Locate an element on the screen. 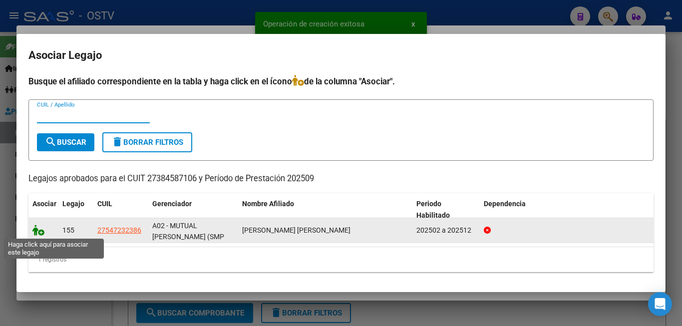  span: CARABAJAL MAYTE ELISA is located at coordinates (296, 230).